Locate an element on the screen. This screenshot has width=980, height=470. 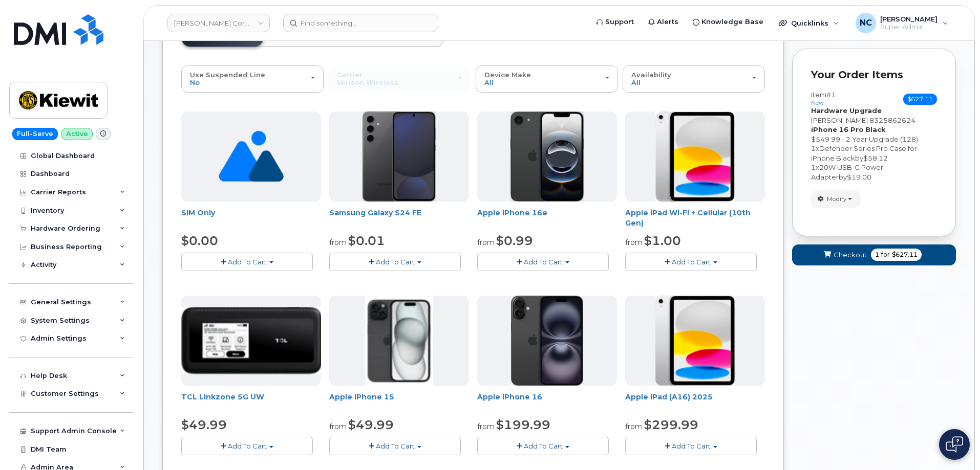
a: Apple iPhone 16 is located at coordinates (510, 397).